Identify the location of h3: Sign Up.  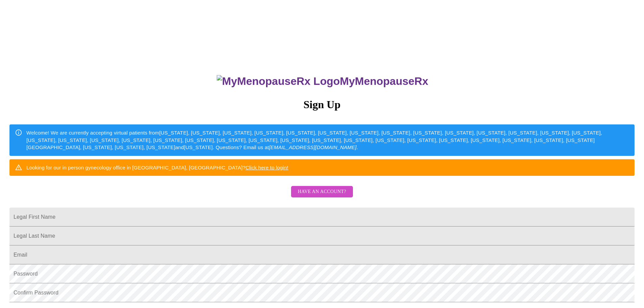
(322, 105).